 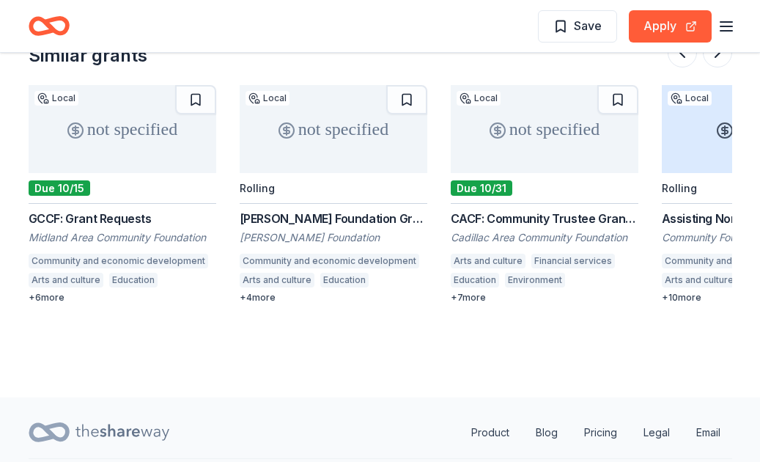 What do you see at coordinates (59, 188) in the screenshot?
I see `div: Due 10/15` at bounding box center [59, 188].